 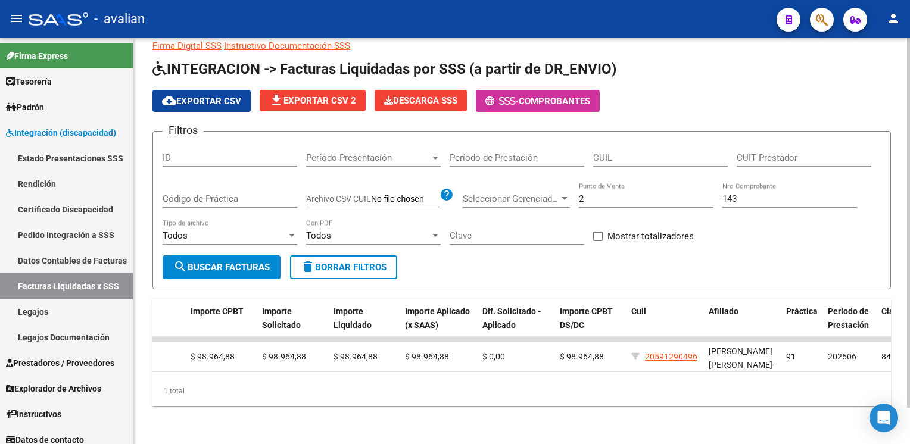 I want to click on datatable-header-cell: Importe Solicitado, so click(x=293, y=325).